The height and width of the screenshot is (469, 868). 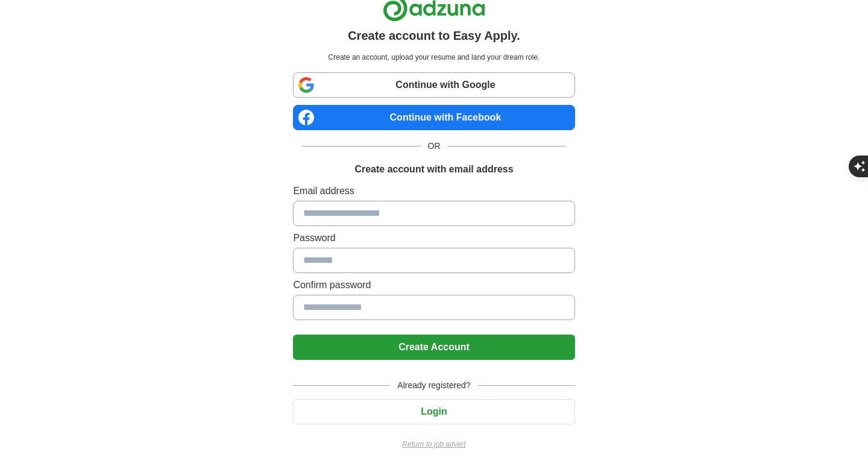 I want to click on button: Login, so click(x=434, y=412).